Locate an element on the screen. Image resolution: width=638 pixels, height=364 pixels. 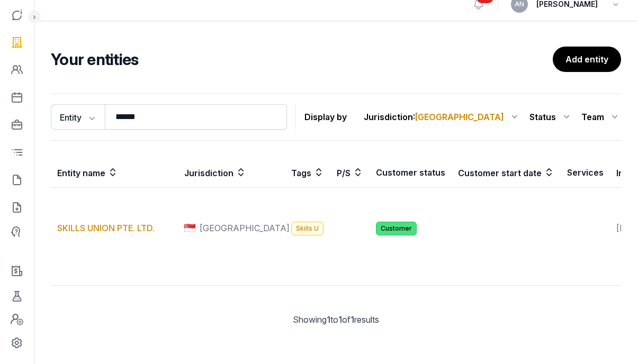
div: Status is located at coordinates (551, 117).